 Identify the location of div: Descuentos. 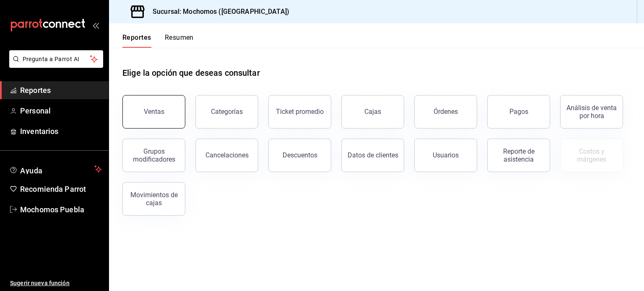
(300, 155).